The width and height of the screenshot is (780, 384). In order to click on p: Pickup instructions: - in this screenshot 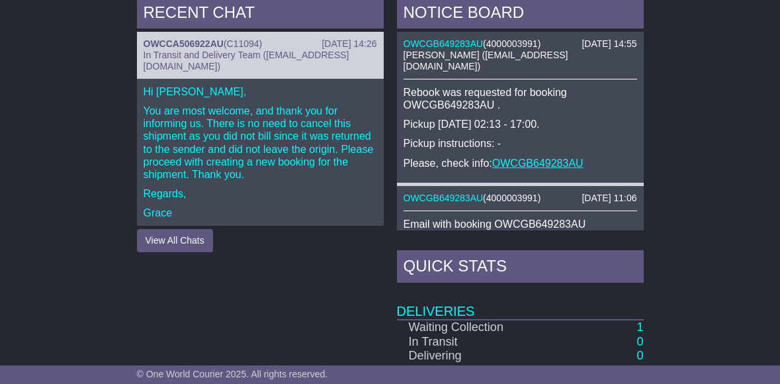, I will do `click(520, 143)`.